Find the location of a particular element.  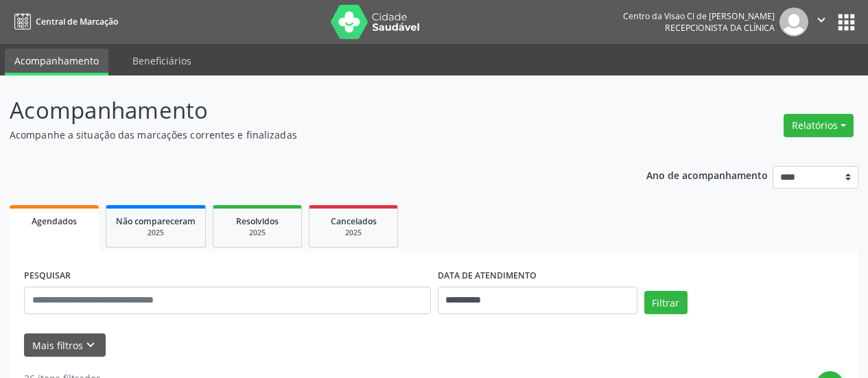

p: Acompanhe a situação das marcações correntes e finalizadas is located at coordinates (307, 135).